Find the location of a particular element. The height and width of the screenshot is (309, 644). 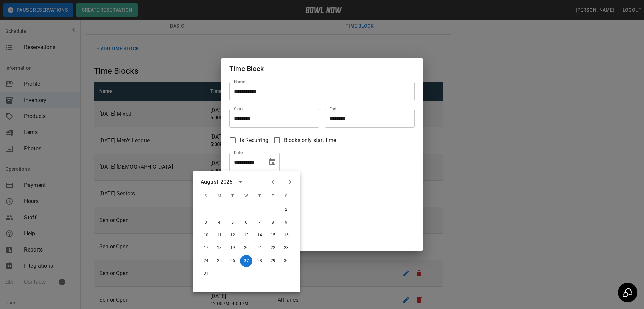

span: F is located at coordinates (273, 197).